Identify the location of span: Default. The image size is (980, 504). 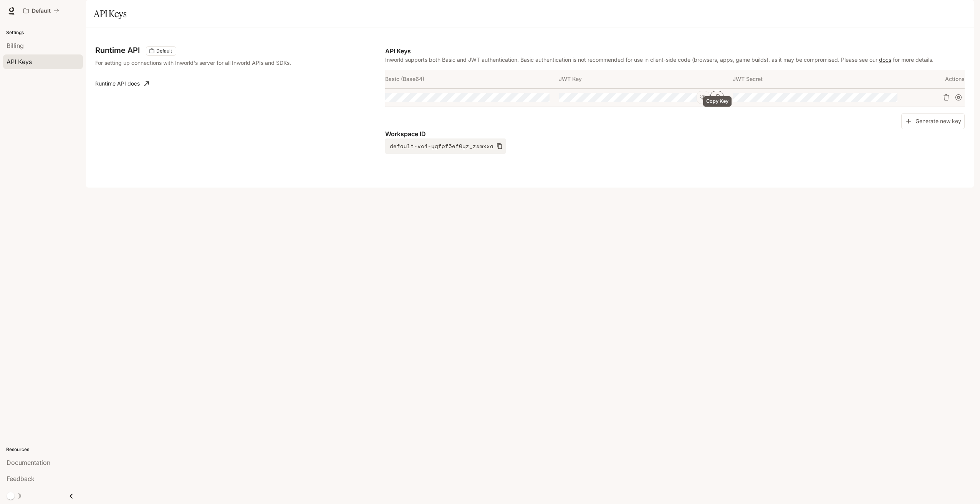
(164, 51).